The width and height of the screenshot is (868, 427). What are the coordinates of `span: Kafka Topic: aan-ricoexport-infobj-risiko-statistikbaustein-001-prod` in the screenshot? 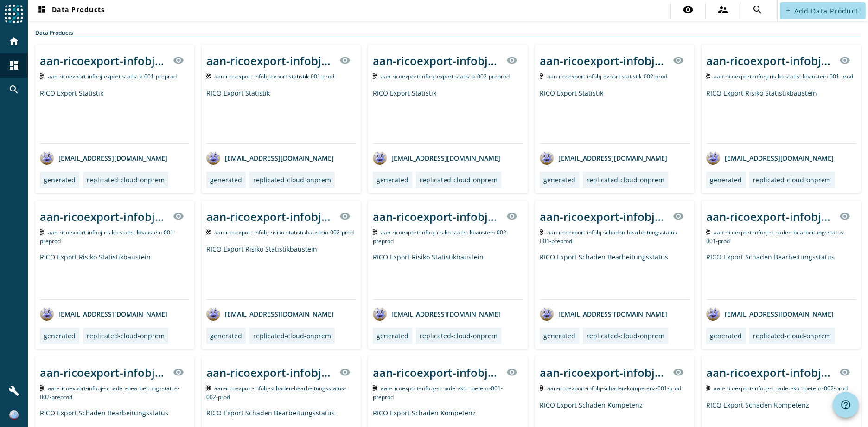 It's located at (783, 76).